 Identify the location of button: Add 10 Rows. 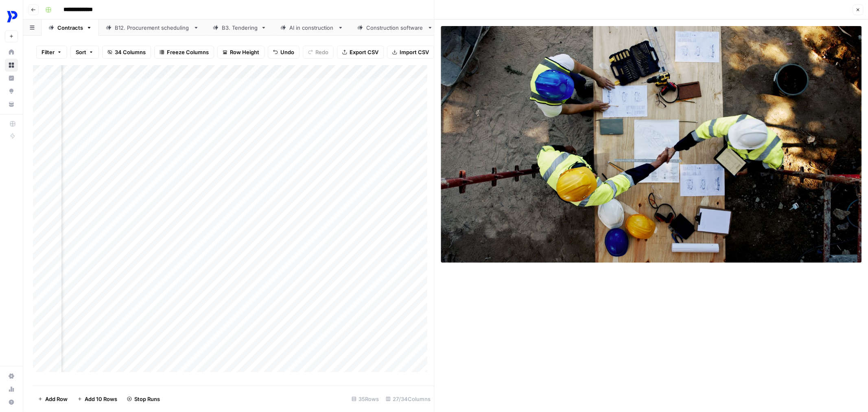
(97, 399).